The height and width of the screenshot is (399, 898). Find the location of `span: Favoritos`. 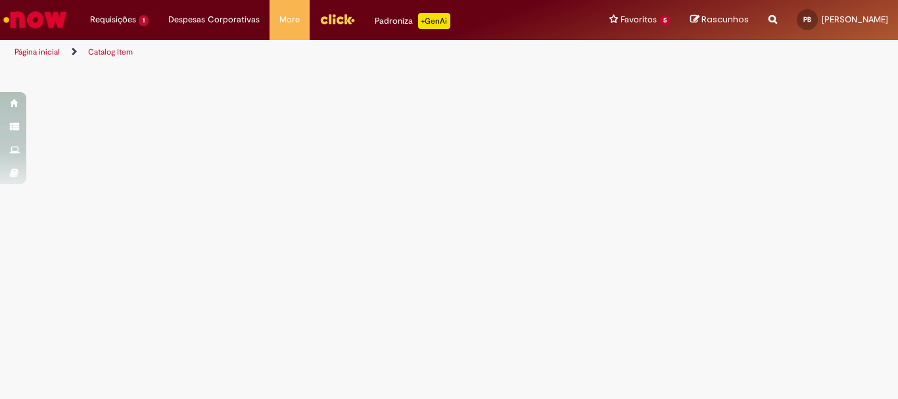

span: Favoritos is located at coordinates (638, 20).